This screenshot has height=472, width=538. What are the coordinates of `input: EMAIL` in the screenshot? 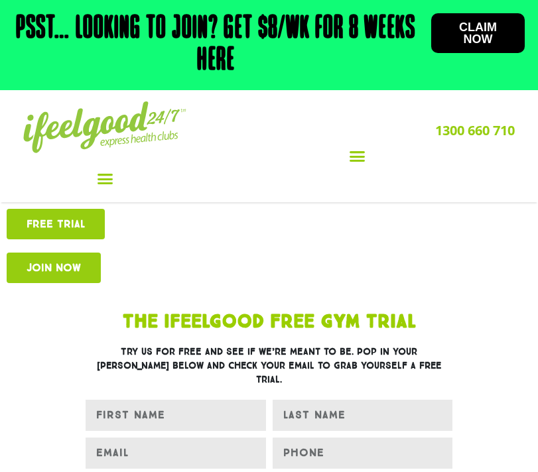 It's located at (176, 453).